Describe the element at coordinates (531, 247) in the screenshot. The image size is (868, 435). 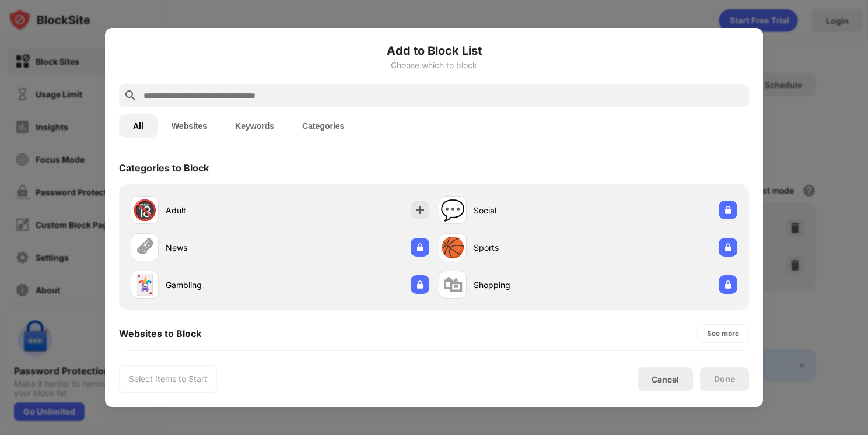
I see `div: Sports` at that location.